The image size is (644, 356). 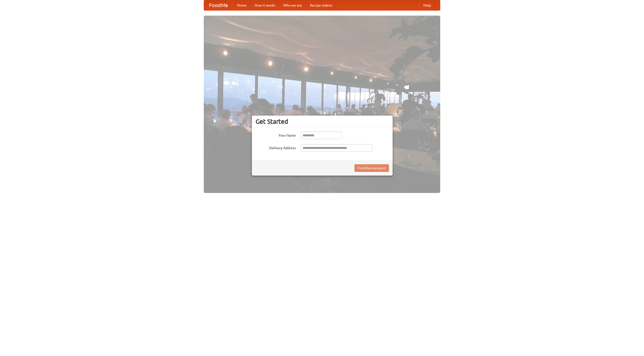 I want to click on a: How it works, so click(x=265, y=5).